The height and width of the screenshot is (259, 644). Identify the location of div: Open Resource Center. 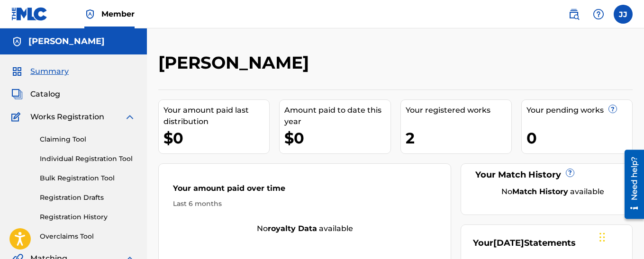
(16, 38).